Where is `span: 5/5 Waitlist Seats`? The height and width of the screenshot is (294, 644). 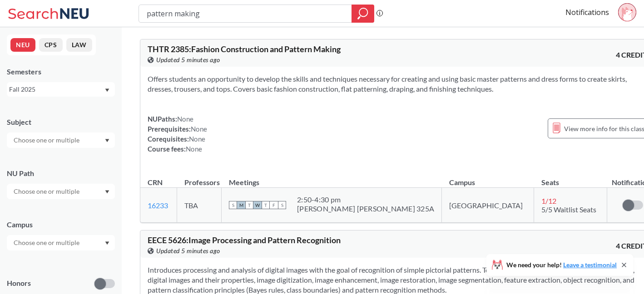
span: 5/5 Waitlist Seats is located at coordinates (569, 209).